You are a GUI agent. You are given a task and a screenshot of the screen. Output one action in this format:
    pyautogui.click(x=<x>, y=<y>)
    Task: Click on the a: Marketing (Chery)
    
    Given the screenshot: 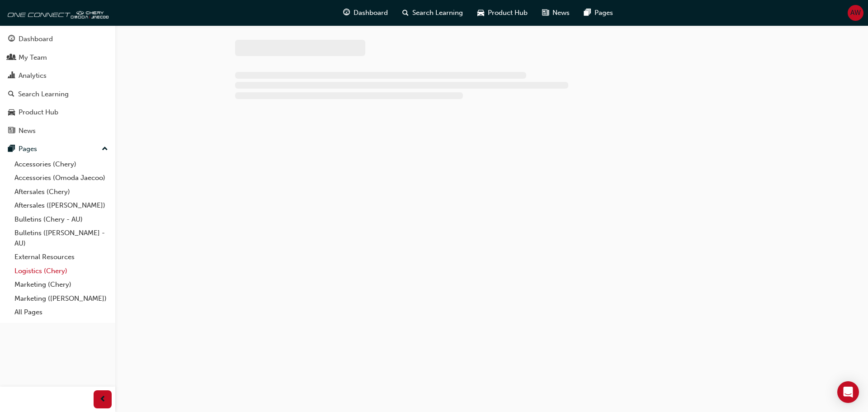 What is the action you would take?
    pyautogui.click(x=61, y=284)
    